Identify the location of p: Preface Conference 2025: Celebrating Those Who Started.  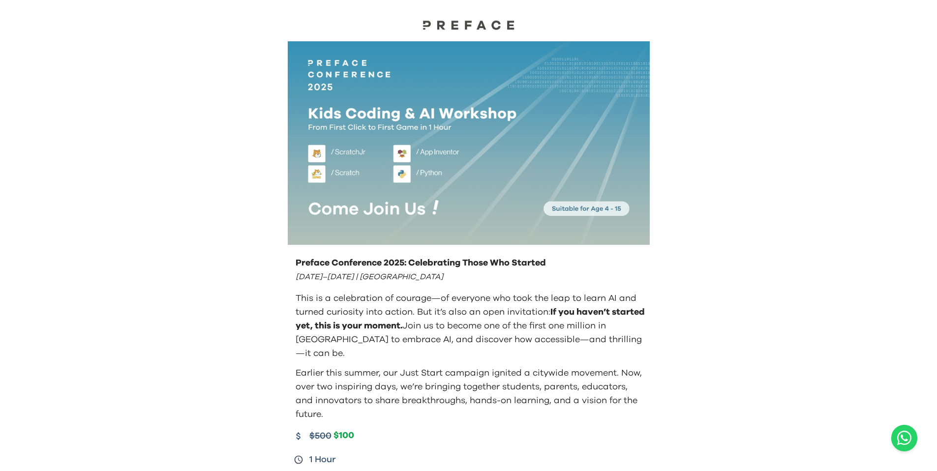
(471, 263).